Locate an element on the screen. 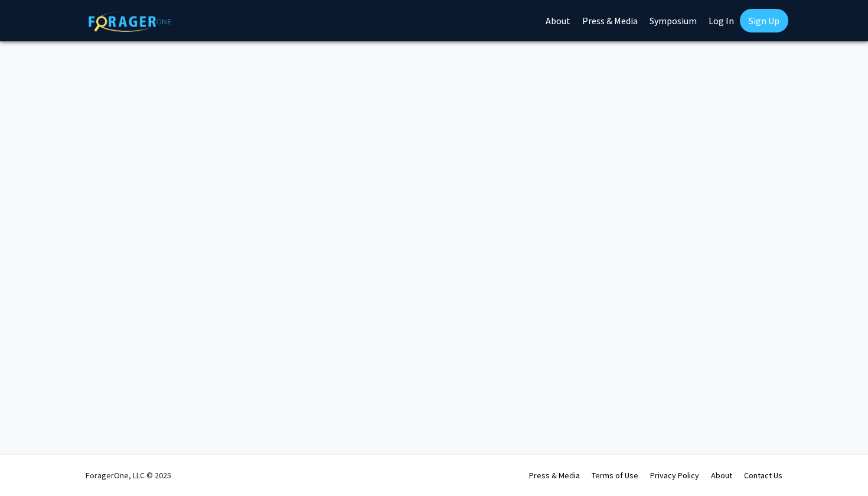 The height and width of the screenshot is (496, 868). a: Privacy Policy is located at coordinates (674, 475).